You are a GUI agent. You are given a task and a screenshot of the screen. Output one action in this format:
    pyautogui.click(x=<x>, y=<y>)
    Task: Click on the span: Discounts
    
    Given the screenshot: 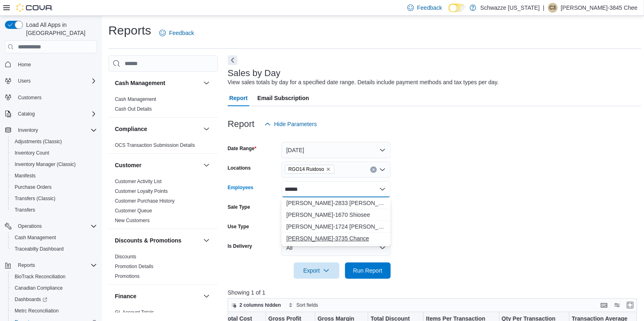 What is the action you would take?
    pyautogui.click(x=126, y=257)
    